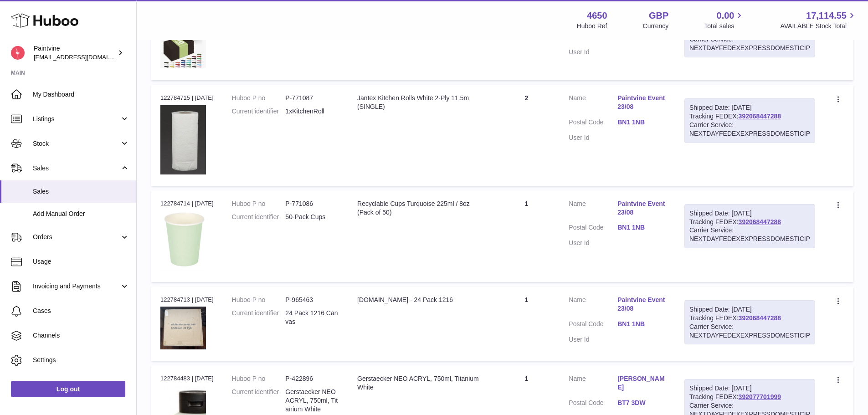 The height and width of the screenshot is (415, 868). Describe the element at coordinates (76, 237) in the screenshot. I see `span: Orders` at that location.